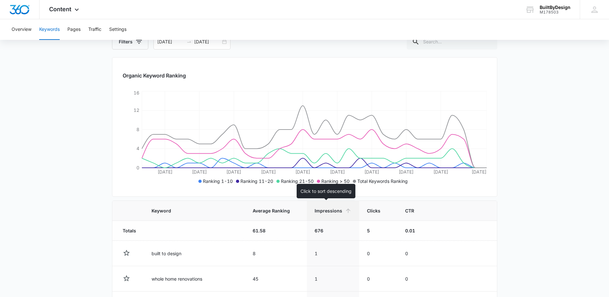 The height and width of the screenshot is (297, 609). What do you see at coordinates (305, 75) in the screenshot?
I see `h2: Organic Keyword Ranking` at bounding box center [305, 75].